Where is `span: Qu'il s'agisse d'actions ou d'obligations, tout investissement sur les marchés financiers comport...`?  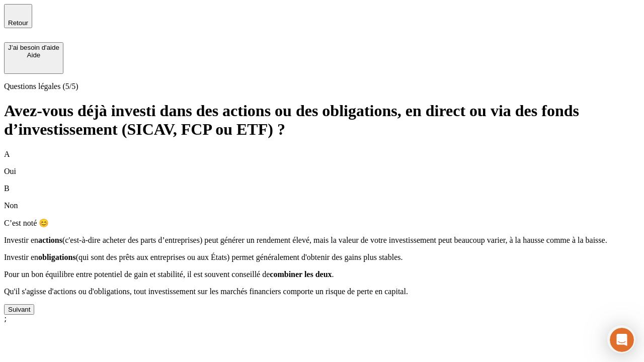
span: Qu'il s'agisse d'actions ou d'obligations, tout investissement sur les marchés financiers comport... is located at coordinates (206, 291).